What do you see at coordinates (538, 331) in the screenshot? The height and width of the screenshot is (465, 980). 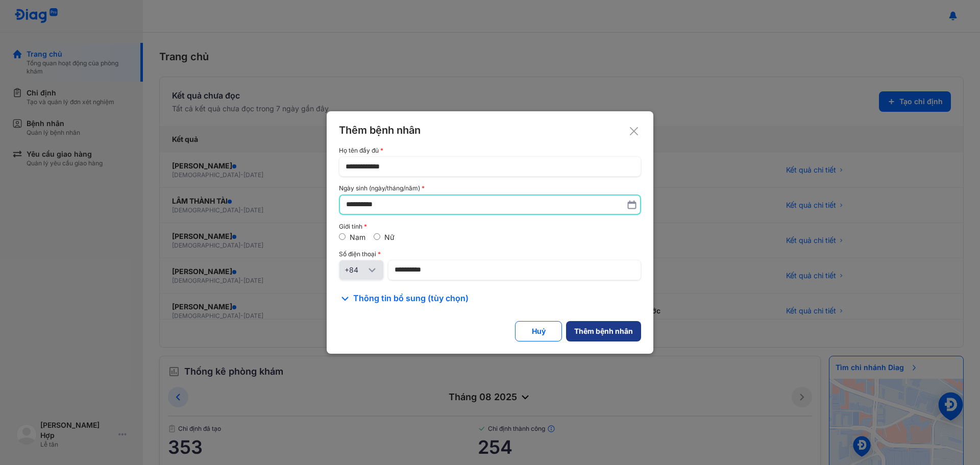 I see `button: Huỷ` at bounding box center [538, 331].